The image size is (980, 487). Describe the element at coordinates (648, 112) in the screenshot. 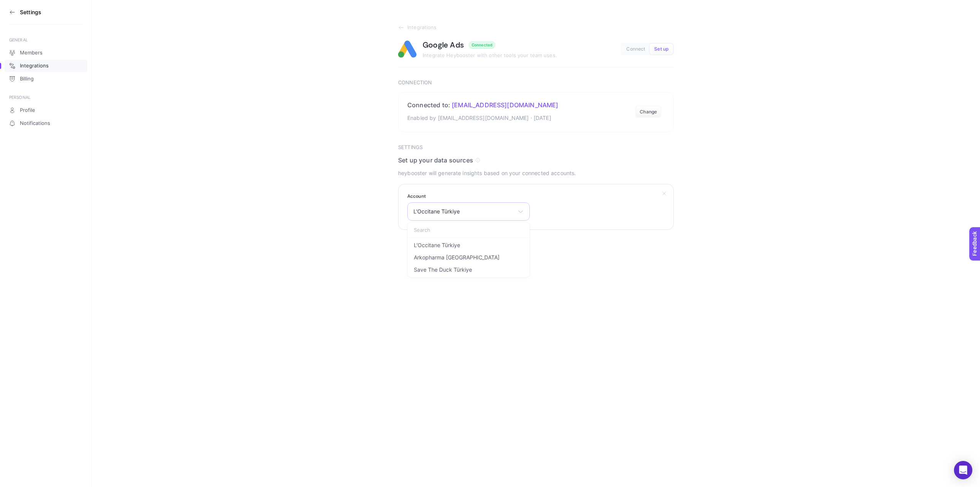

I see `button: Change` at that location.